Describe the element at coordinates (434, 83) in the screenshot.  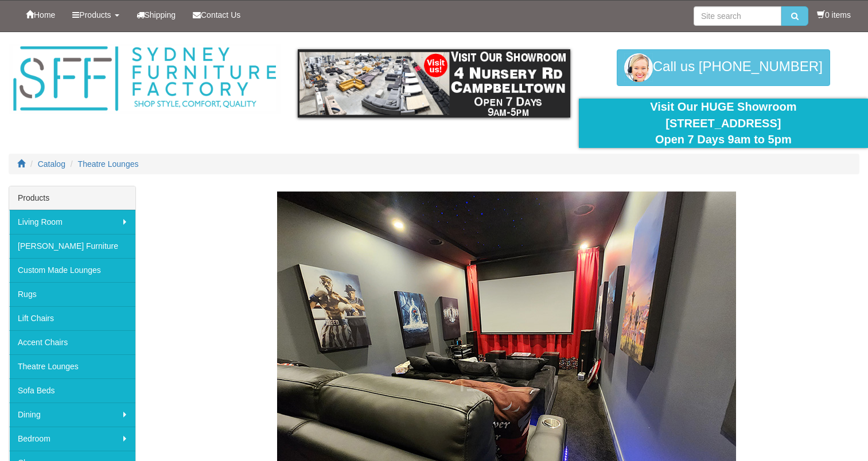
I see `img: showroom.gif` at that location.